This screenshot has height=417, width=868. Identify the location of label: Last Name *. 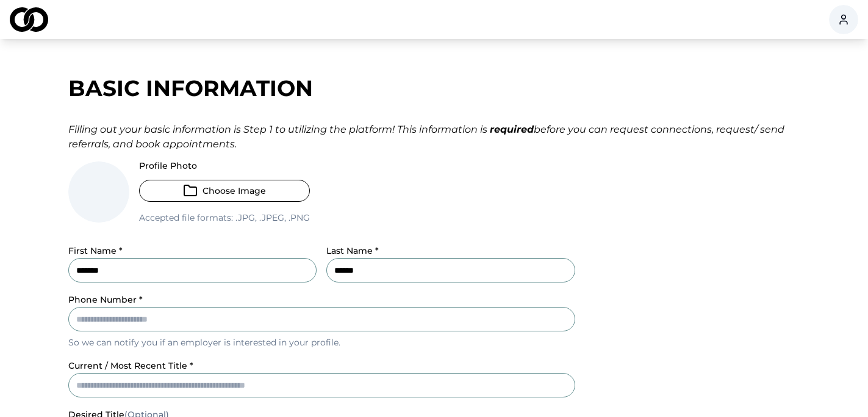
(353, 251).